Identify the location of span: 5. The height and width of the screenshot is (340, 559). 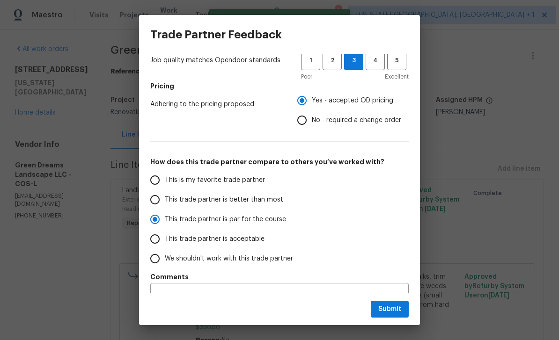
(397, 60).